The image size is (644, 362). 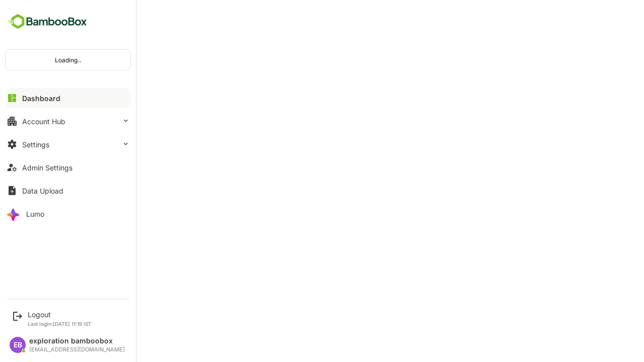 I want to click on div: Dashboard, so click(x=41, y=98).